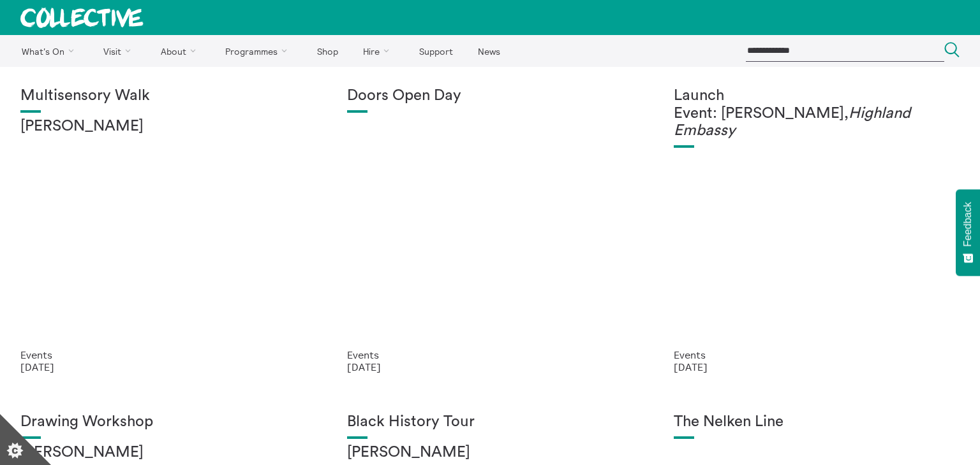 This screenshot has width=980, height=465. Describe the element at coordinates (163, 422) in the screenshot. I see `h1: Drawing Workshop` at that location.